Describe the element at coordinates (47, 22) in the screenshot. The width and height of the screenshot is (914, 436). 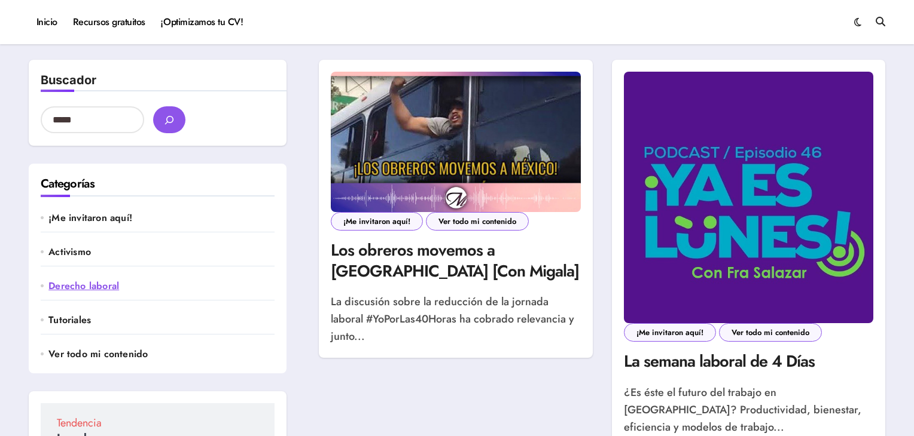
I see `a: Inicio` at that location.